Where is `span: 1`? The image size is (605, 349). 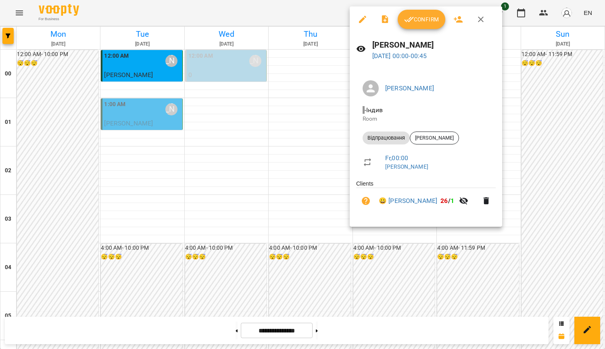
span: 1 is located at coordinates (452, 201).